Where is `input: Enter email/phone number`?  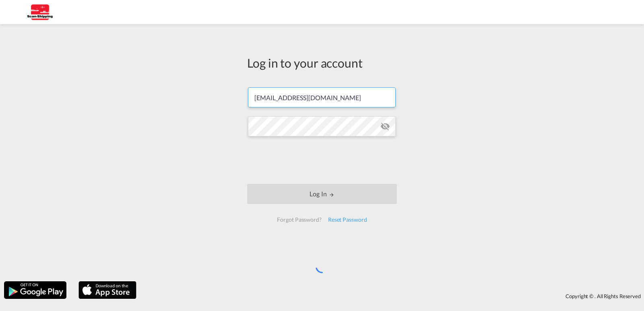
input: Enter email/phone number is located at coordinates (322, 97).